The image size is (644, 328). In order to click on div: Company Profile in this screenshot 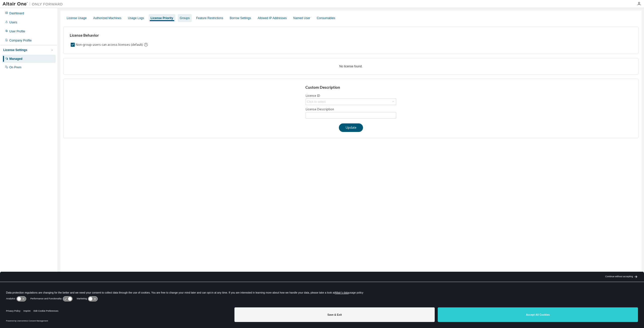, I will do `click(21, 40)`.